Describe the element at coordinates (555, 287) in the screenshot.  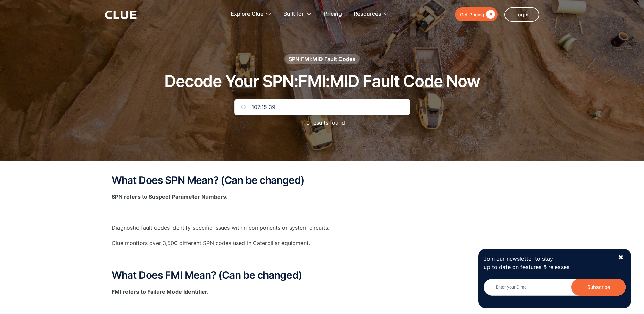
I see `input: Enter your E-mail` at that location.